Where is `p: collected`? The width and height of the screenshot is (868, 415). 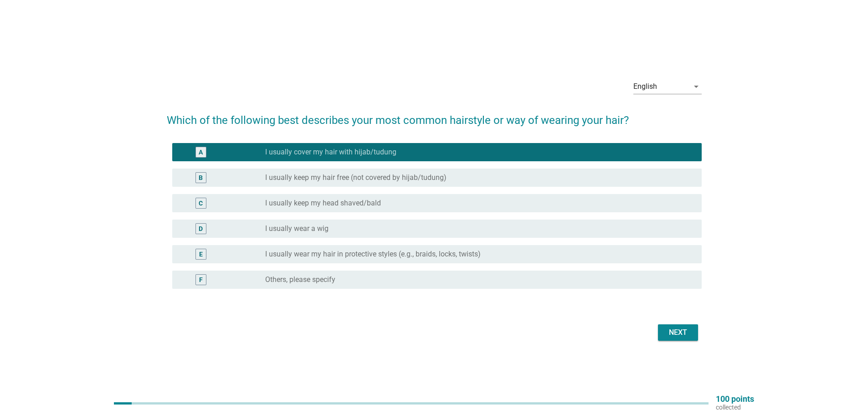
p: collected is located at coordinates (735, 407).